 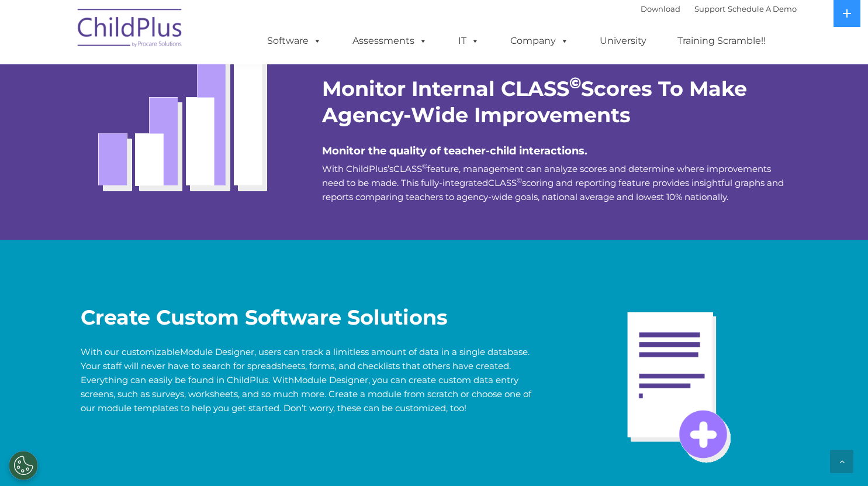 What do you see at coordinates (390, 41) in the screenshot?
I see `a: Assessments` at bounding box center [390, 41].